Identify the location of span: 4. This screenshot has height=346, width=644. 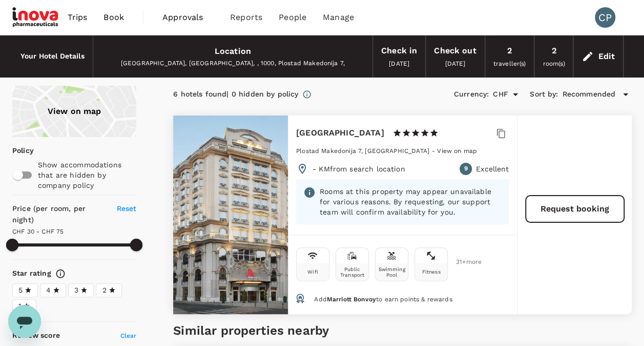
(48, 290).